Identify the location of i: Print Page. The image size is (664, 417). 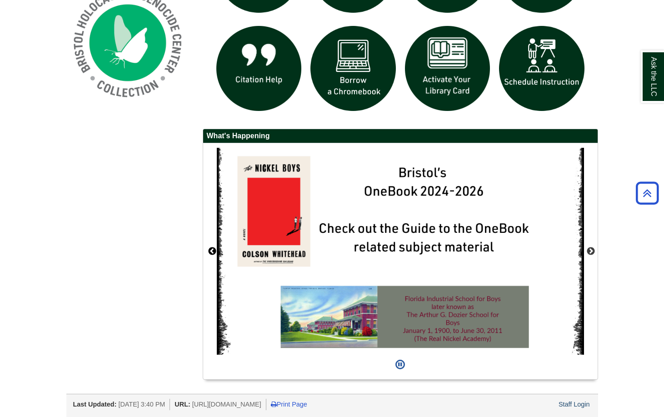
(274, 404).